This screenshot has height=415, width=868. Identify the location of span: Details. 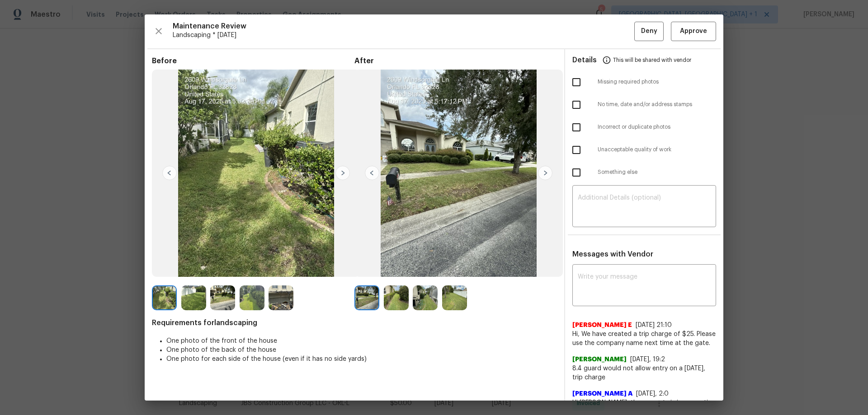
(584, 60).